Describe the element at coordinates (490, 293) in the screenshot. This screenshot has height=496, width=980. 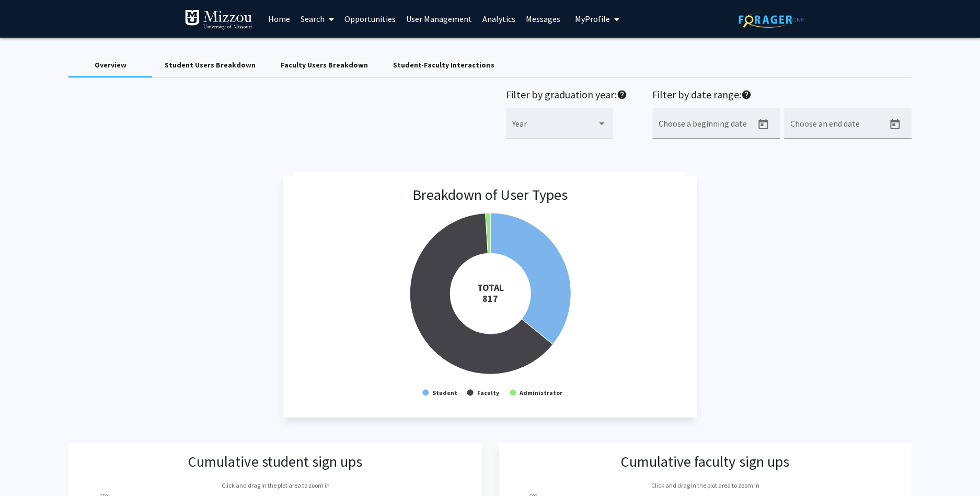
I see `tspan: TOTAL 817` at that location.